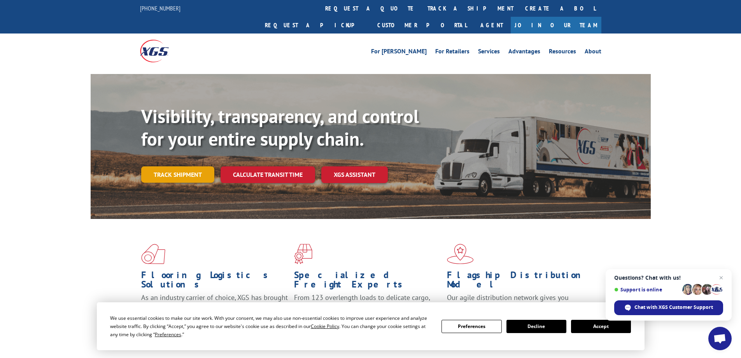 The width and height of the screenshot is (741, 358). I want to click on a: Agent, so click(492, 25).